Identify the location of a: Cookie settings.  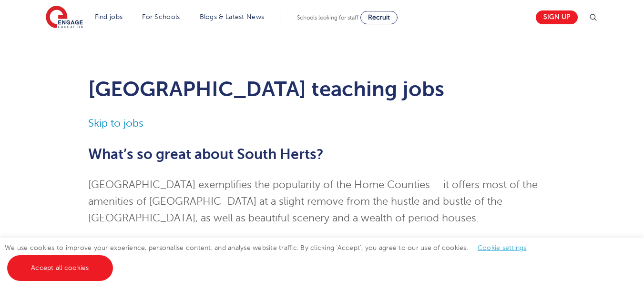
(502, 248).